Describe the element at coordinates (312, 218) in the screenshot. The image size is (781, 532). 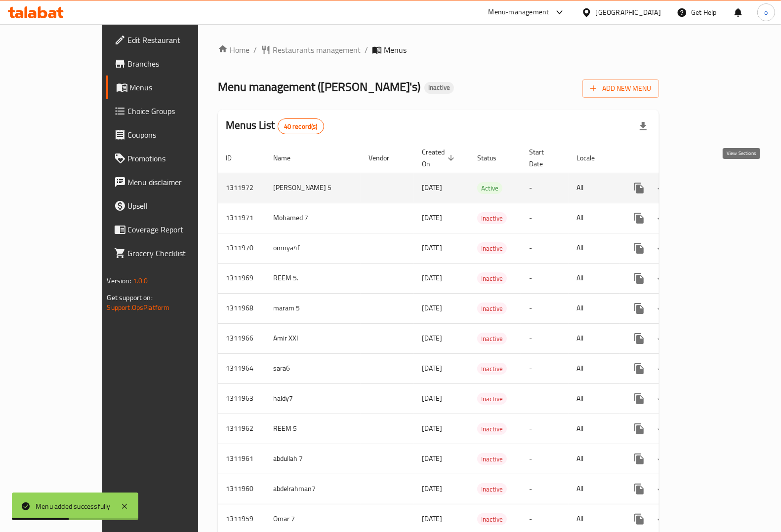
I see `td: Mohamed 7` at that location.